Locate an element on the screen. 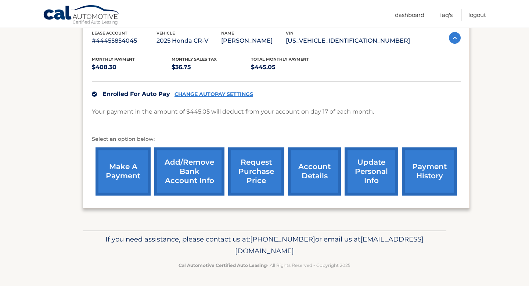 The image size is (529, 286). span: Monthly sales Tax is located at coordinates (194, 59).